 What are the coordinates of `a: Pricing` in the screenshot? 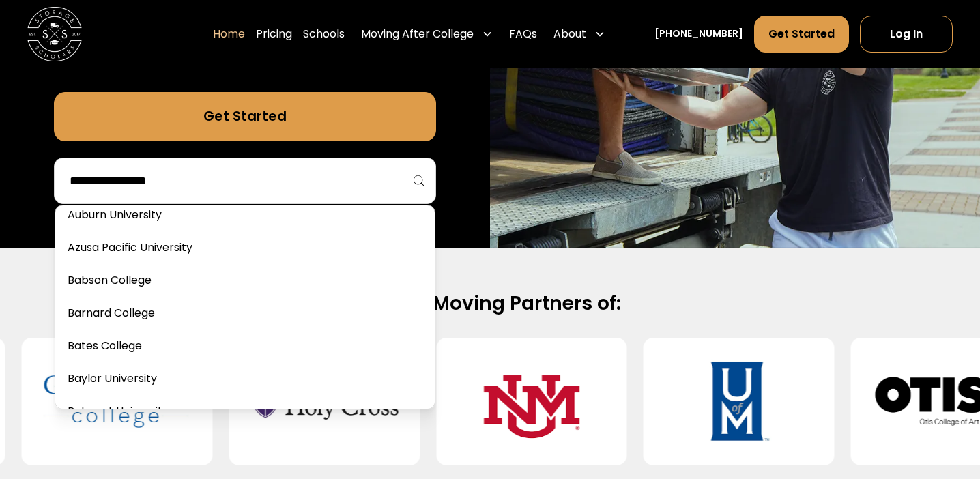 It's located at (274, 34).